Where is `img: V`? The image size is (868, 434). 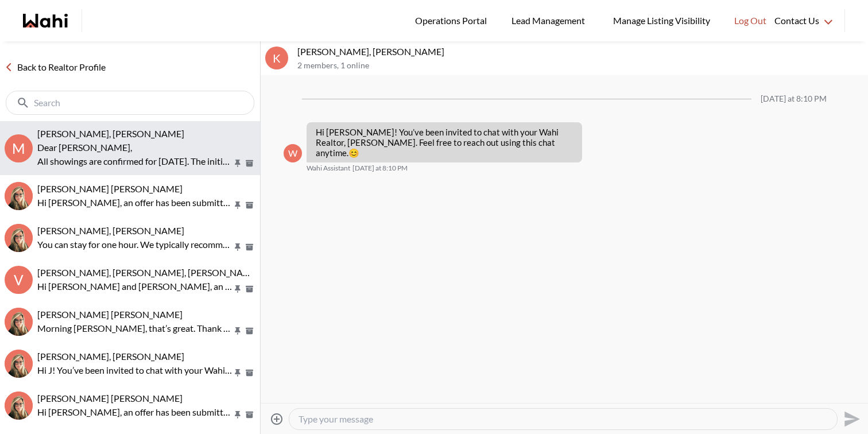
img: V is located at coordinates (18, 238).